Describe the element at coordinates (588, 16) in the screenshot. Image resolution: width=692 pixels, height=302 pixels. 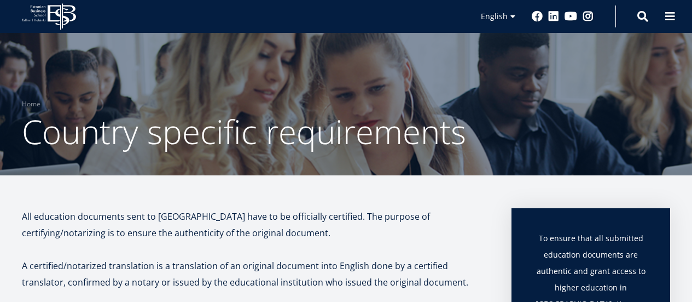
I see `a: Instagram` at that location.